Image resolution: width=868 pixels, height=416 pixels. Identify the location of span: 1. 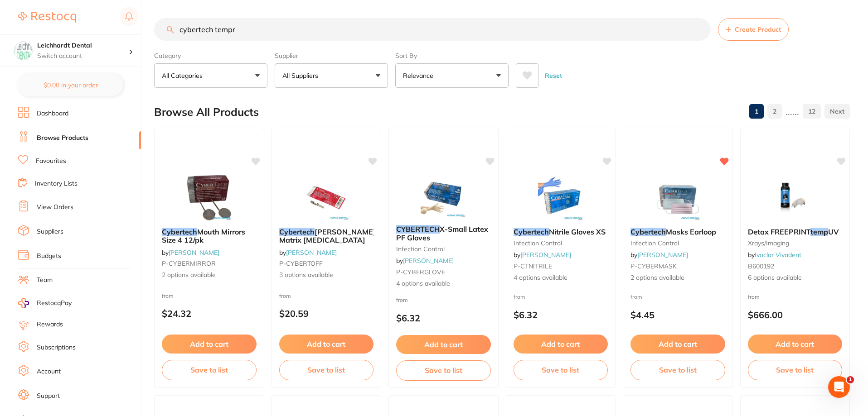
(850, 380).